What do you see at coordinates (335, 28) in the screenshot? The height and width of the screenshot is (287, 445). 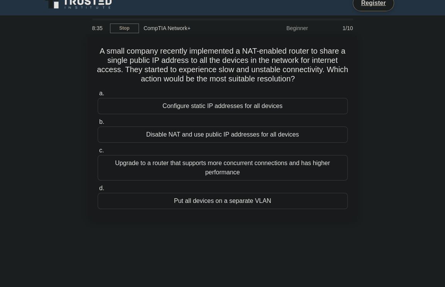 I see `div: 1/10` at bounding box center [335, 28].